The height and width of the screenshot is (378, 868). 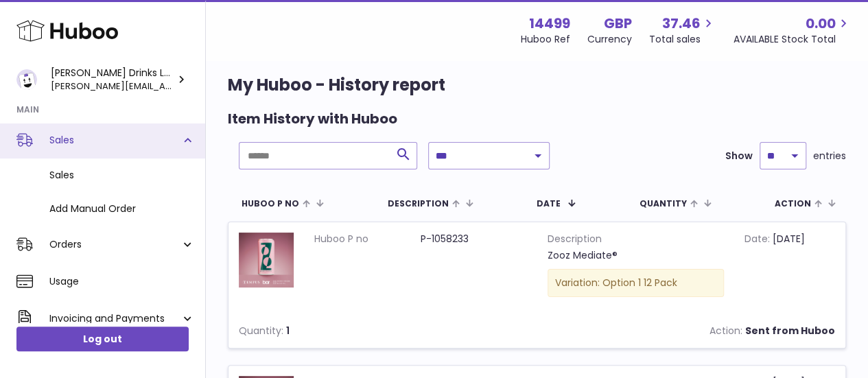 What do you see at coordinates (682, 39) in the screenshot?
I see `span: Total sales` at bounding box center [682, 39].